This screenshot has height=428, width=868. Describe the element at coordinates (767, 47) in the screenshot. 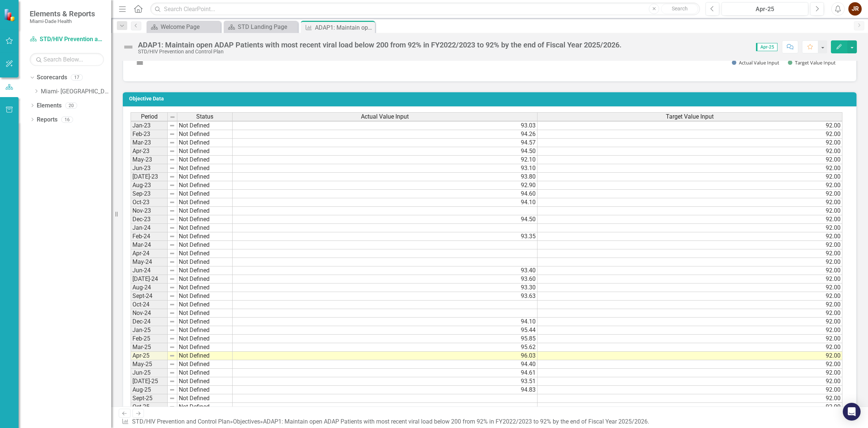

I see `span: Apr-25` at that location.